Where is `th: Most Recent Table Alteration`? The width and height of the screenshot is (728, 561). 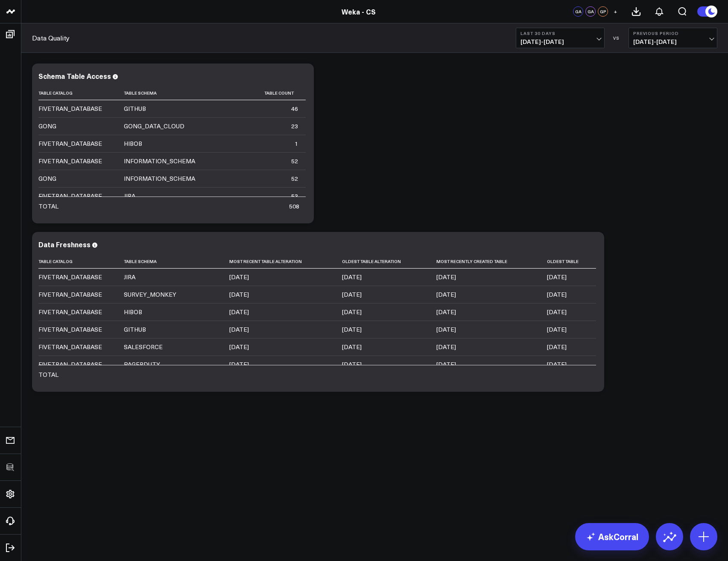 th: Most Recent Table Alteration is located at coordinates (285, 262).